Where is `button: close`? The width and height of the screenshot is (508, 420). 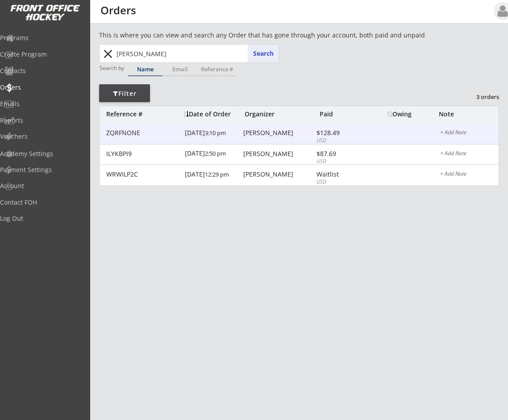
button: close is located at coordinates (107, 54).